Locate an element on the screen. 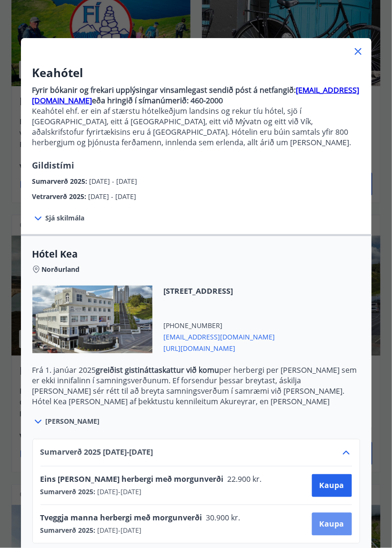 The image size is (392, 548). span: 30.900 kr. is located at coordinates (222, 518).